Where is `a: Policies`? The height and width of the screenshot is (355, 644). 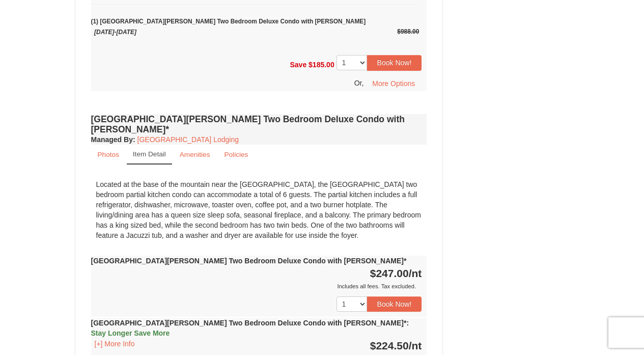
a: Policies is located at coordinates (236, 154).